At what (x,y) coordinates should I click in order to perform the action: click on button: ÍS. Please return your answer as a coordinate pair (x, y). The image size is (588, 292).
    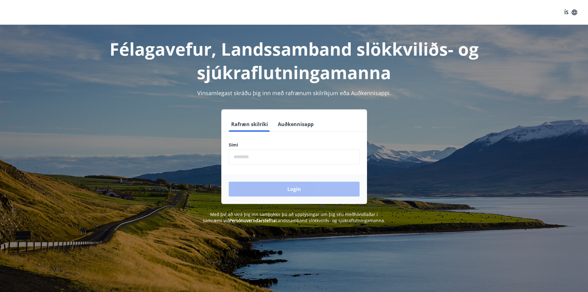
    Looking at the image, I should click on (571, 12).